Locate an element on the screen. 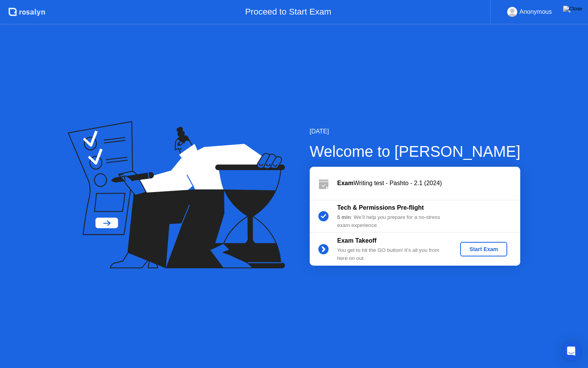 This screenshot has width=588, height=368. b: Exam Takeoff is located at coordinates (357, 240).